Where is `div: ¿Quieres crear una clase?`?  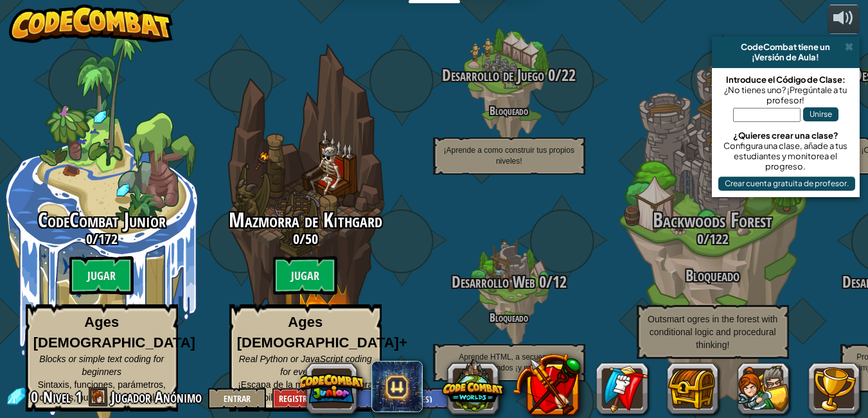 div: ¿Quieres crear una clase? is located at coordinates (786, 135).